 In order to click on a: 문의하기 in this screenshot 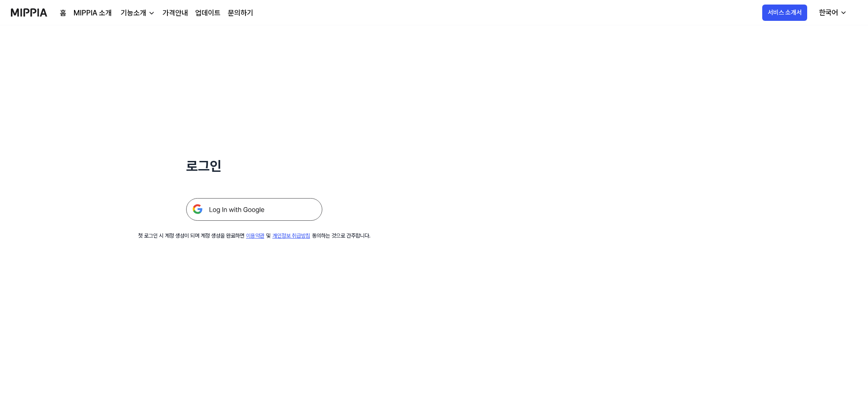, I will do `click(241, 13)`.